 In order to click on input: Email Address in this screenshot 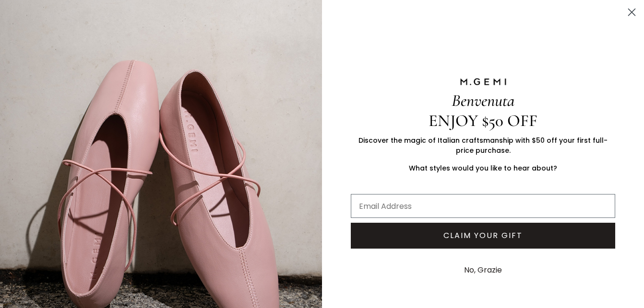, I will do `click(483, 206)`.